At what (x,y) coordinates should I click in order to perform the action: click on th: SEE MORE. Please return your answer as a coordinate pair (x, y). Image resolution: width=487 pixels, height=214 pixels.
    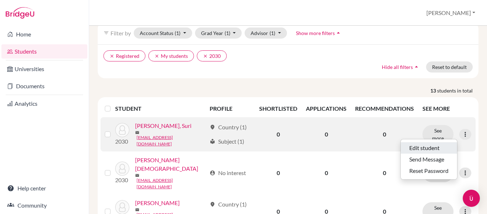
    Looking at the image, I should click on (447, 108).